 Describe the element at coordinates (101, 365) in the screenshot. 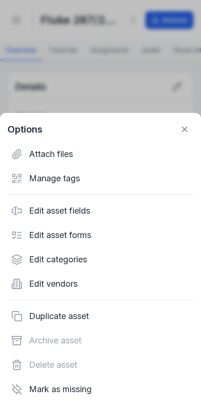

I see `div: Delete asset` at that location.